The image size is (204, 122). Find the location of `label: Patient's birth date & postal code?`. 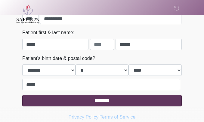

label: Patient's birth date & postal code? is located at coordinates (59, 59).